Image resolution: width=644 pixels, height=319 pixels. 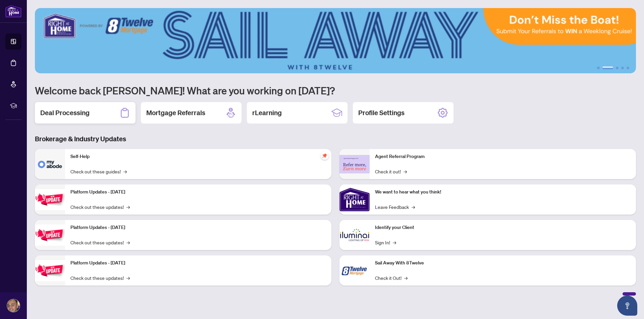 What do you see at coordinates (385, 243) in the screenshot?
I see `a: Sign In!→` at bounding box center [385, 243].